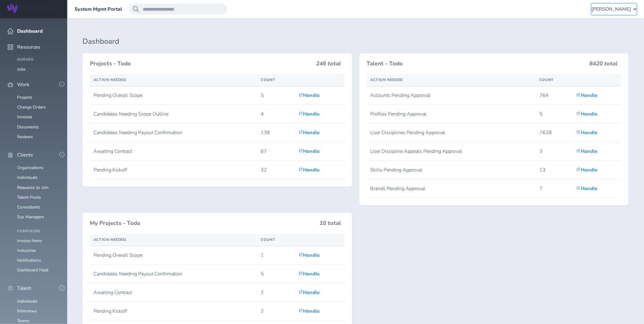 The height and width of the screenshot is (324, 644). What do you see at coordinates (276, 133) in the screenshot?
I see `td: 138` at bounding box center [276, 133].